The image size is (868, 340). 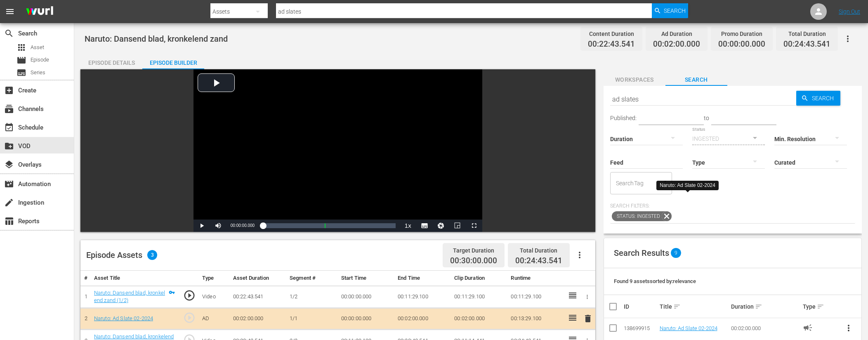 I want to click on div: Promo Duration, so click(x=742, y=33).